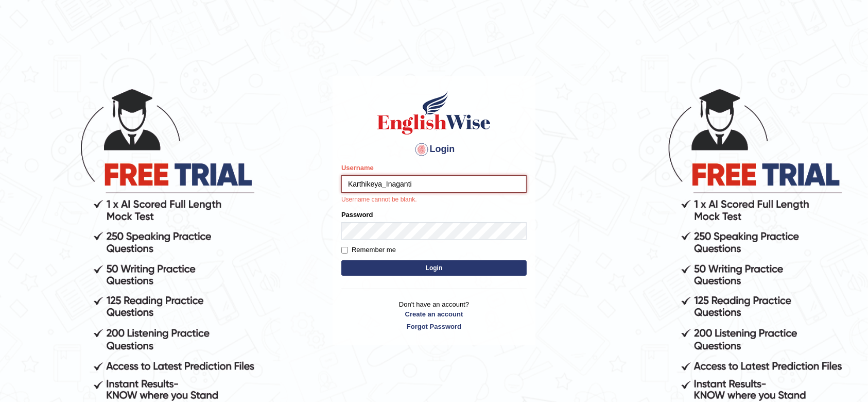 The height and width of the screenshot is (402, 868). What do you see at coordinates (344, 249) in the screenshot?
I see `input: Remember me` at bounding box center [344, 249].